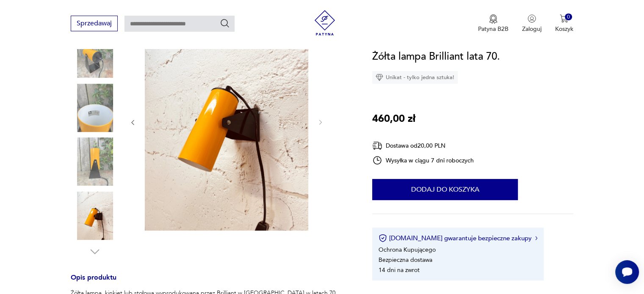 The width and height of the screenshot is (644, 294). What do you see at coordinates (324, 23) in the screenshot?
I see `img: Patyna - sklep z meblami i dekoracjami vintage` at bounding box center [324, 23].